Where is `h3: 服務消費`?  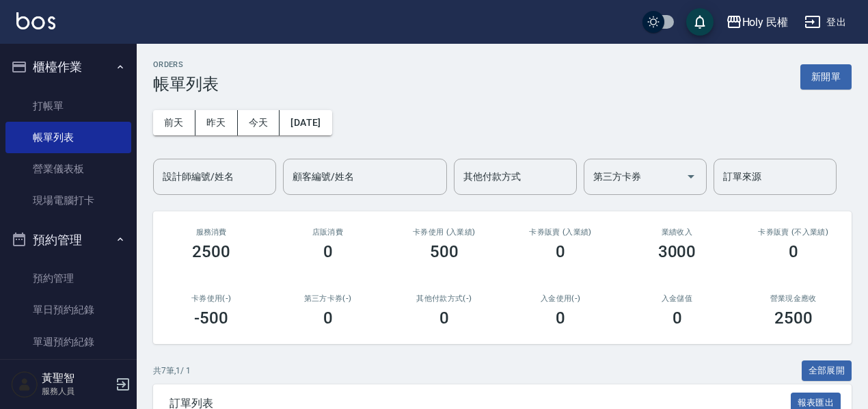 h3: 服務消費 is located at coordinates (211, 232).